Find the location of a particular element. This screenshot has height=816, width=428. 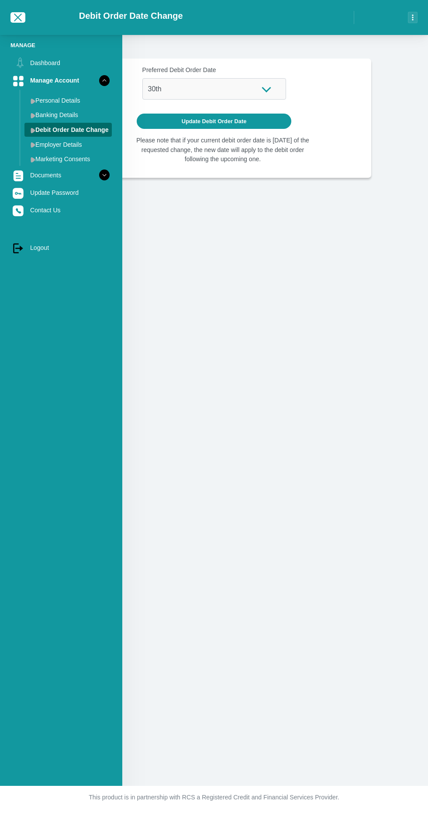

button: Update Debit Order Date is located at coordinates (214, 121).